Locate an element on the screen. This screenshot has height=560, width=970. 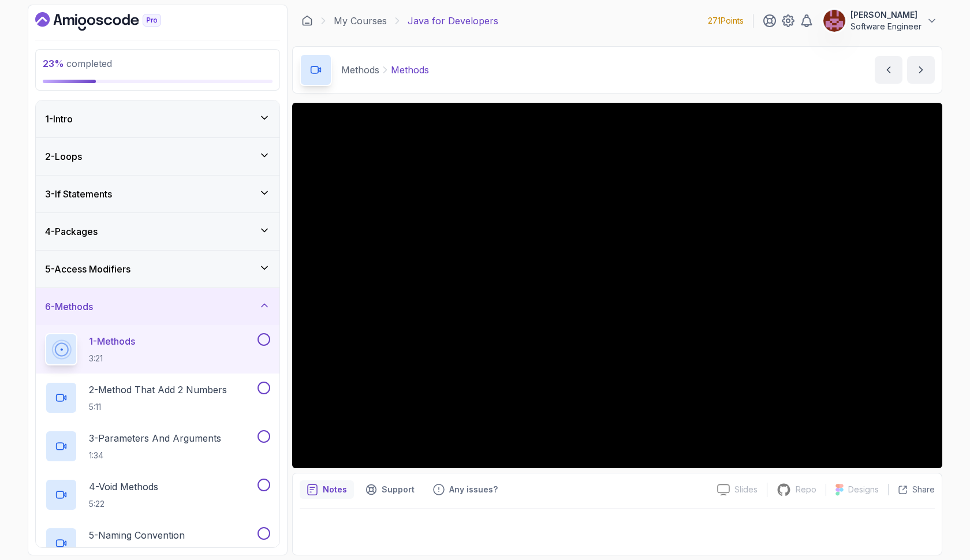
button: Share is located at coordinates (912, 490).